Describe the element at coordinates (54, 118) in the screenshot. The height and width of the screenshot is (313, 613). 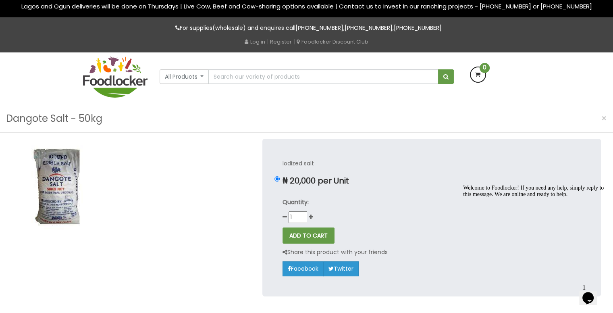
I see `h3: Dangote Salt - 50kg` at that location.